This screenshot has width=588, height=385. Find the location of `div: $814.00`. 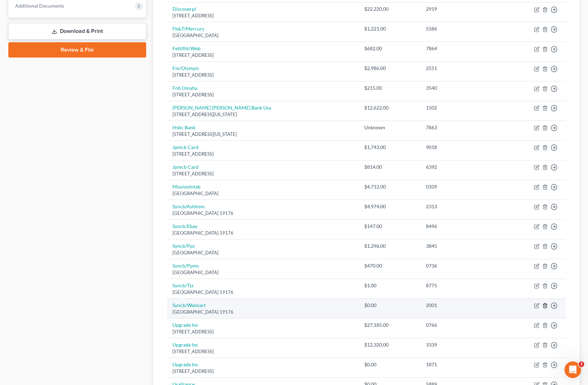

div: $814.00 is located at coordinates (390, 167).